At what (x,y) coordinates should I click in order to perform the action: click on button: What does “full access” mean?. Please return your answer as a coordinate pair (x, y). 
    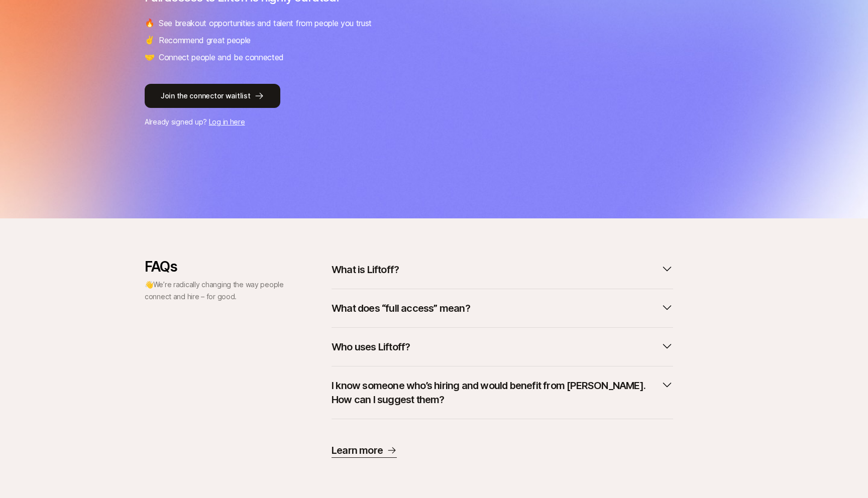
    Looking at the image, I should click on (502, 308).